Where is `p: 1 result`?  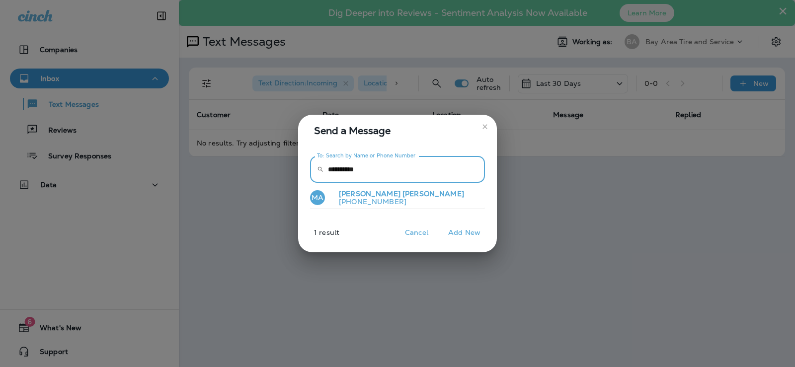 p: 1 result is located at coordinates (317, 237).